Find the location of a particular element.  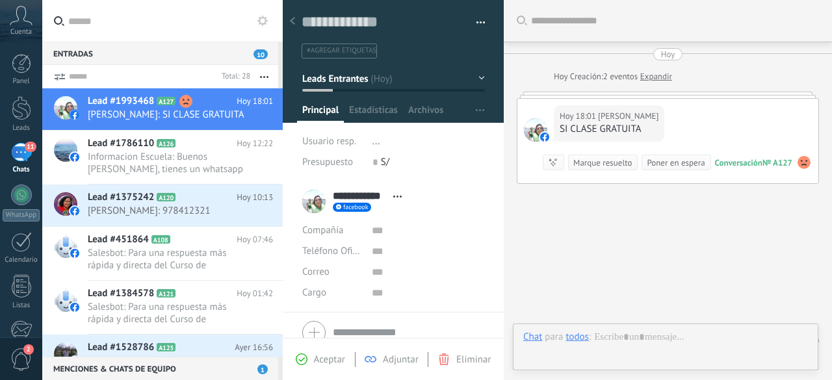

span: Lead #1384578 is located at coordinates (121, 294).